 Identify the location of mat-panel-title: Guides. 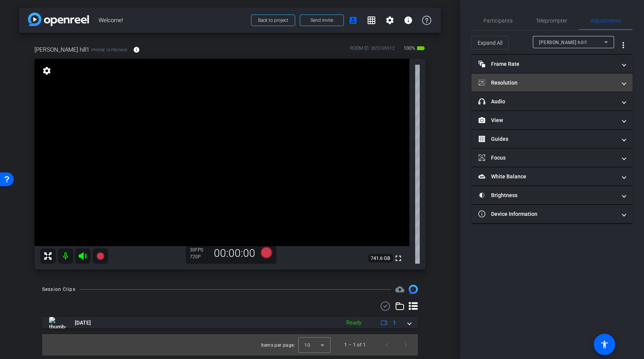
(547, 139).